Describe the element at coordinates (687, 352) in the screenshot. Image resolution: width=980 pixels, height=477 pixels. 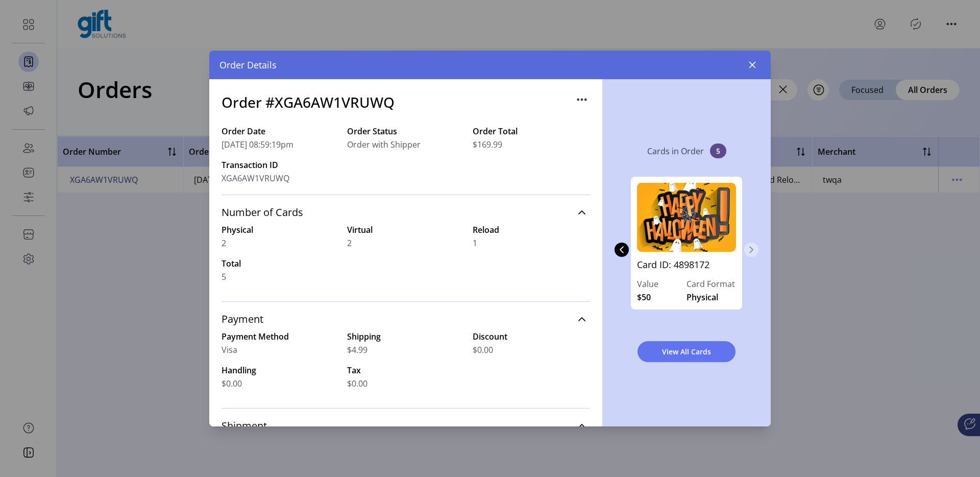
I see `span: View All Cards` at that location.